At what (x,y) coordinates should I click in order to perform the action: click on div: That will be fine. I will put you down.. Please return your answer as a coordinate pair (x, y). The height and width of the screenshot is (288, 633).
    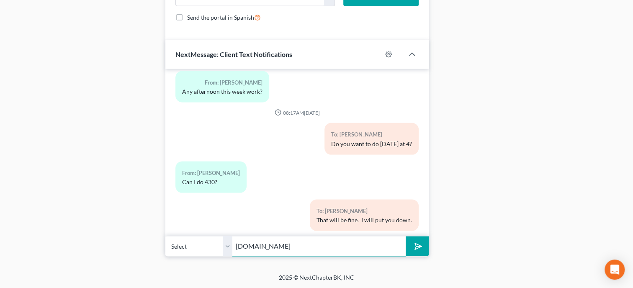
    Looking at the image, I should click on (364, 220).